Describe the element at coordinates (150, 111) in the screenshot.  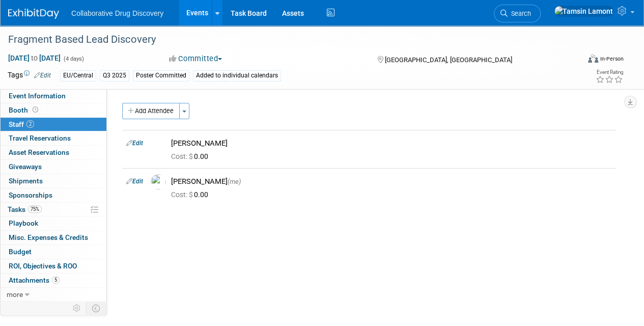
I see `button: Add Attendee` at that location.